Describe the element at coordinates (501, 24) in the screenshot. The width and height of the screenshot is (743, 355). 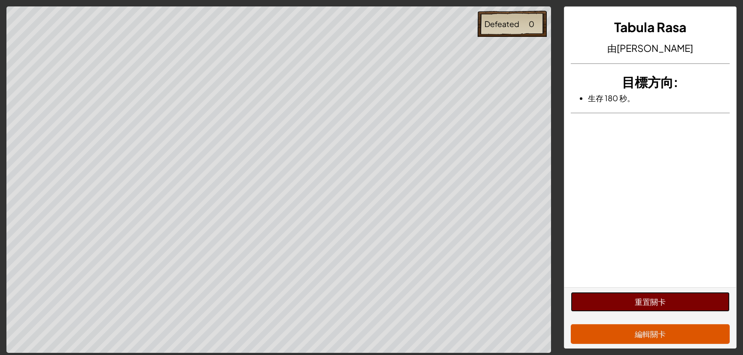
I see `div: Defeated` at that location.